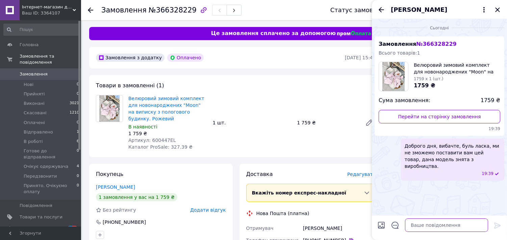 This screenshot has height=240, width=507. I want to click on div: Повернутися назад, so click(90, 10).